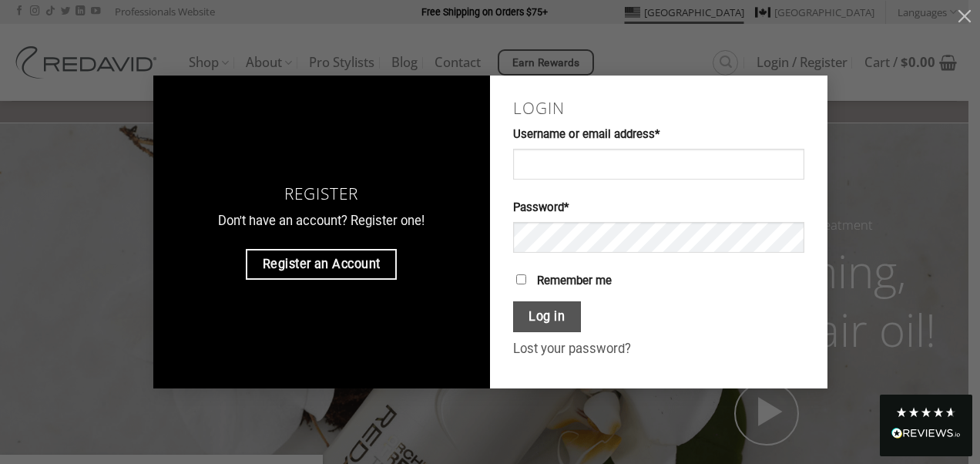 The image size is (980, 464). Describe the element at coordinates (659, 135) in the screenshot. I see `label: Username or email address` at that location.